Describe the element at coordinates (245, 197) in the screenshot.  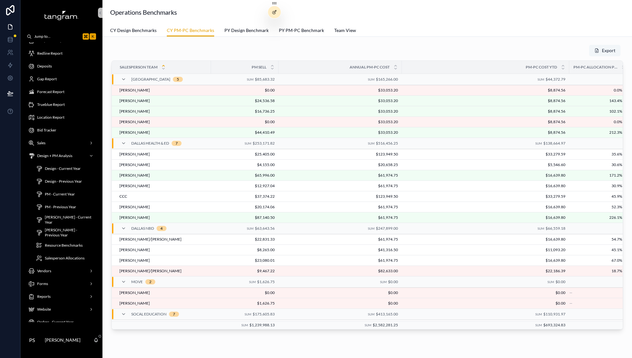
I see `a: $37,374.22` at that location.